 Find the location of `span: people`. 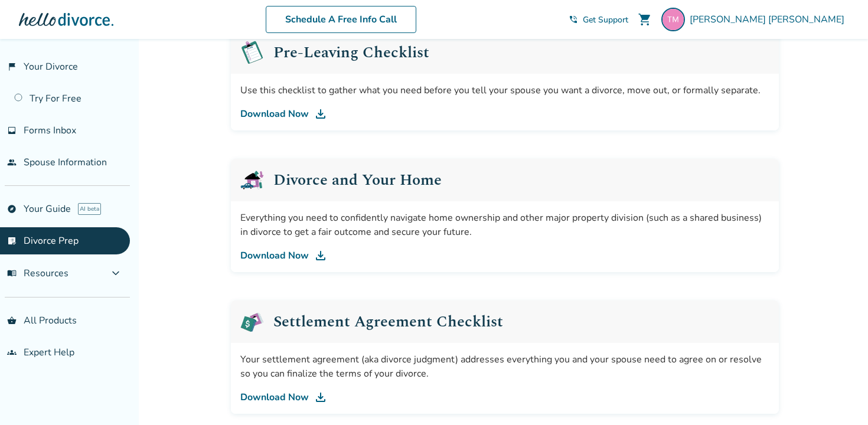

span: people is located at coordinates (11, 163).